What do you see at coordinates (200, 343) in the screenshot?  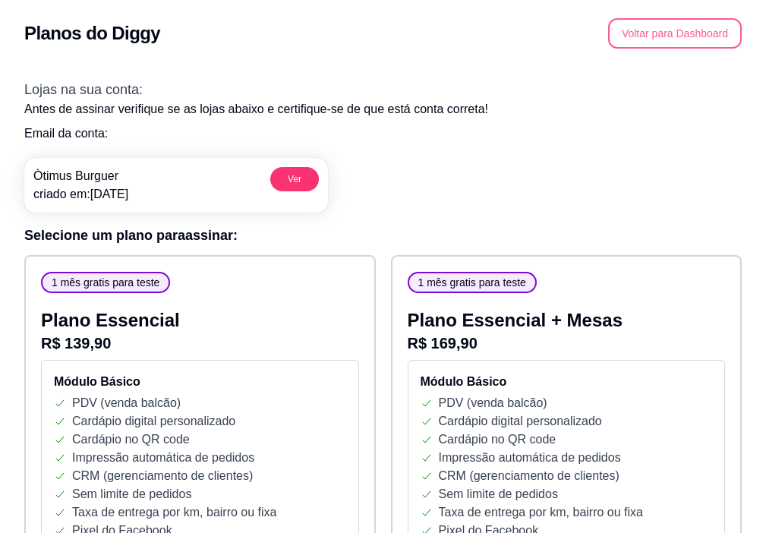 I see `p: R$ 139,90` at bounding box center [200, 343].